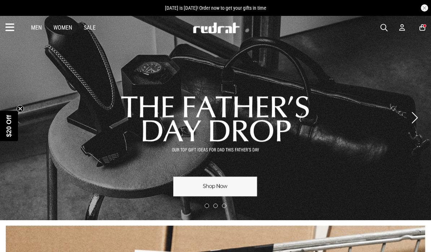 This screenshot has height=252, width=431. Describe the element at coordinates (9, 126) in the screenshot. I see `span: $20 Off` at that location.